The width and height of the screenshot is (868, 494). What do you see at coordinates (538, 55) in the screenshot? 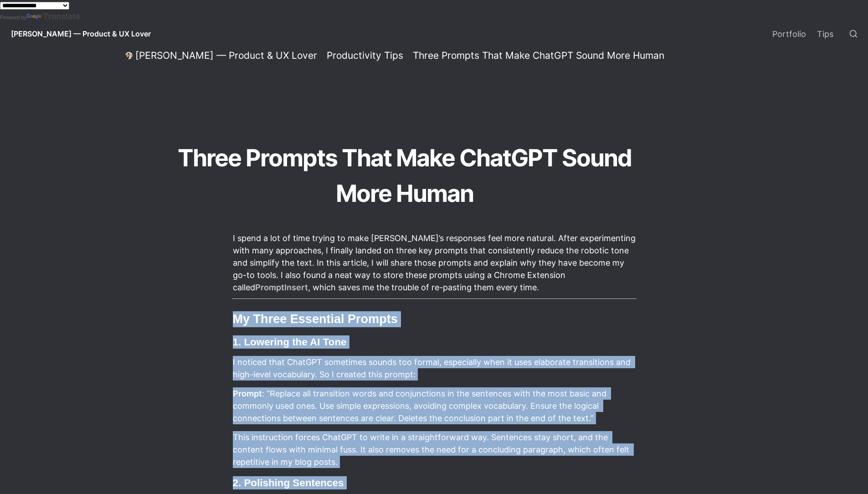
I see `div: Three Prompts That Make ChatGPT Sound More Human` at bounding box center [538, 55].